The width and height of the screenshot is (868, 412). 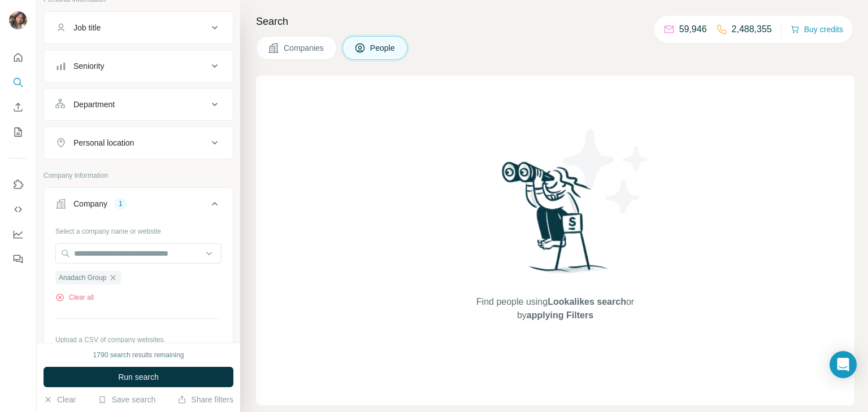 What do you see at coordinates (18, 20) in the screenshot?
I see `img: Avatar` at bounding box center [18, 20].